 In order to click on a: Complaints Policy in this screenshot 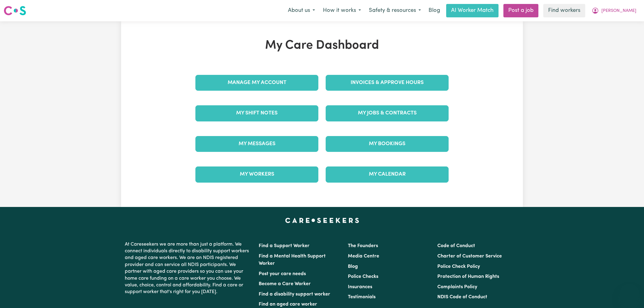, I will do `click(457, 287)`.